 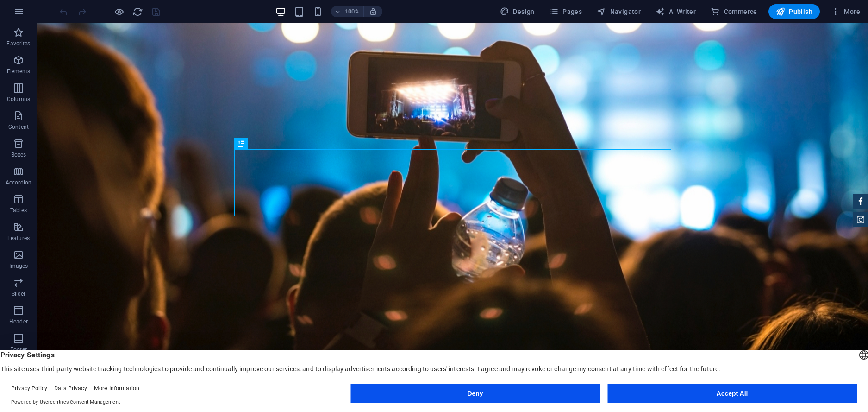 I want to click on p: Tables, so click(x=19, y=210).